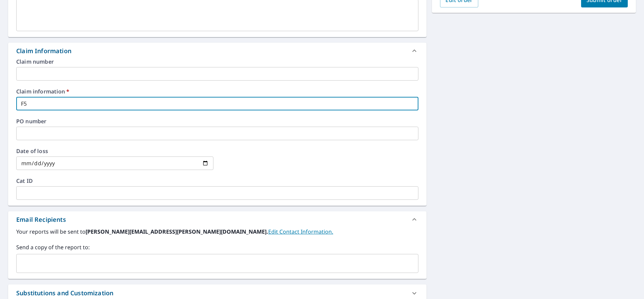 This screenshot has height=299, width=644. I want to click on label: Cat ID, so click(217, 181).